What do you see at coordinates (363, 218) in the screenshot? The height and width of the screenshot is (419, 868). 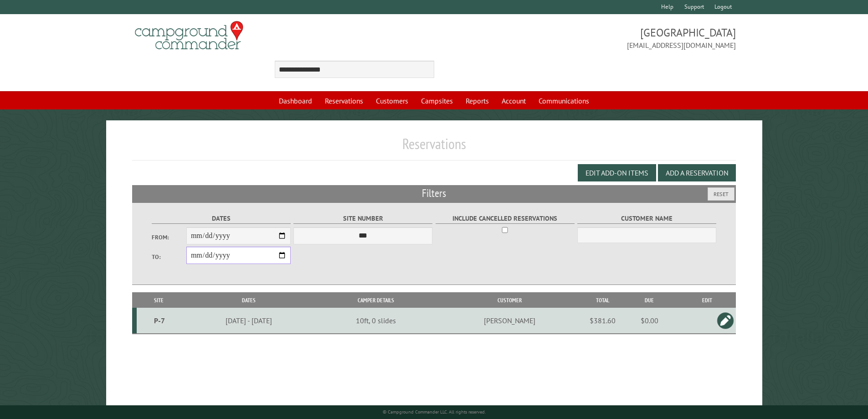 I see `label: Site Number` at bounding box center [363, 218].